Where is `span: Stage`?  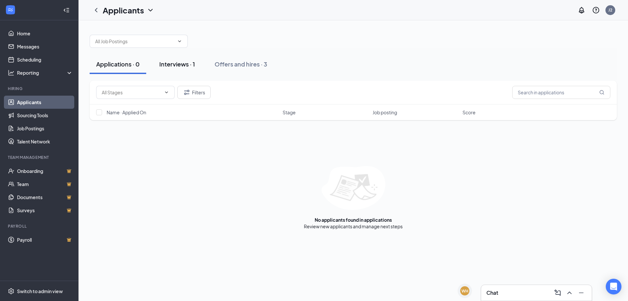
span: Stage is located at coordinates (289, 112).